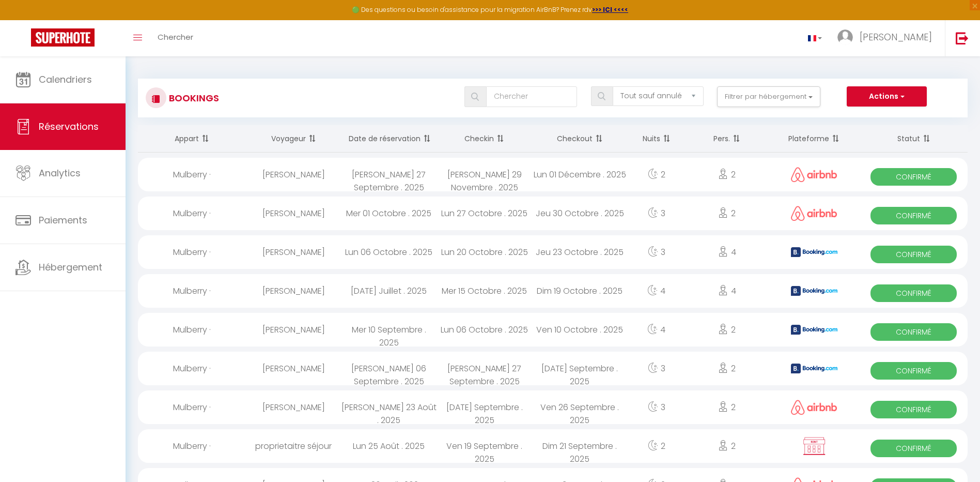 This screenshot has width=980, height=482. Describe the element at coordinates (293, 139) in the screenshot. I see `th: Sort by guest` at that location.